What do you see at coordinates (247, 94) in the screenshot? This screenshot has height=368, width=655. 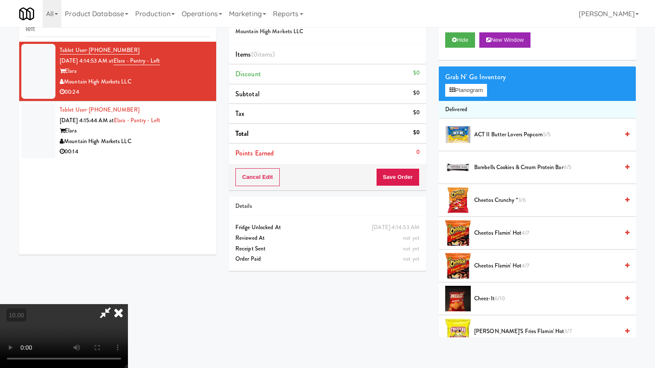 I see `span: Subtotal` at bounding box center [247, 94].